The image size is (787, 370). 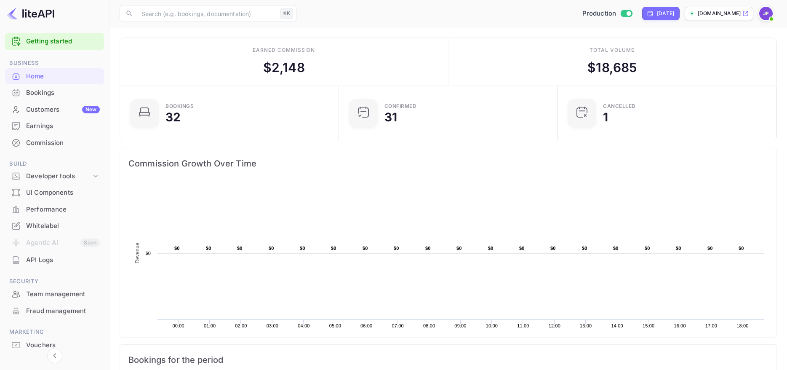 What do you see at coordinates (63, 226) in the screenshot?
I see `div: Whitelabel` at bounding box center [63, 226].